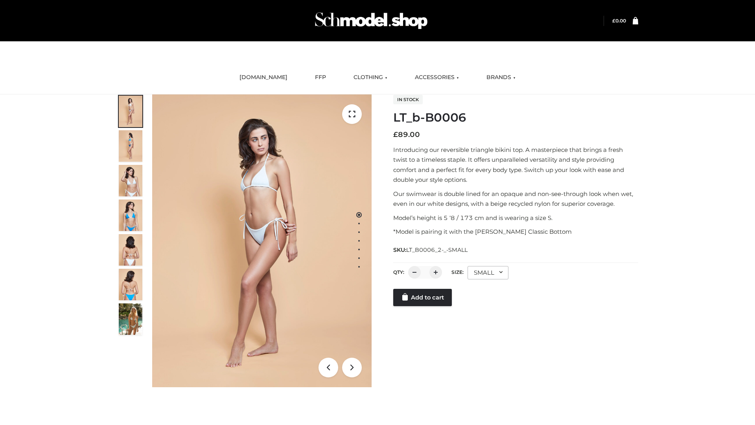 Image resolution: width=755 pixels, height=425 pixels. What do you see at coordinates (131, 319) in the screenshot?
I see `img: Arieltop_CloudNine_AzureSky2.jpg` at bounding box center [131, 319].